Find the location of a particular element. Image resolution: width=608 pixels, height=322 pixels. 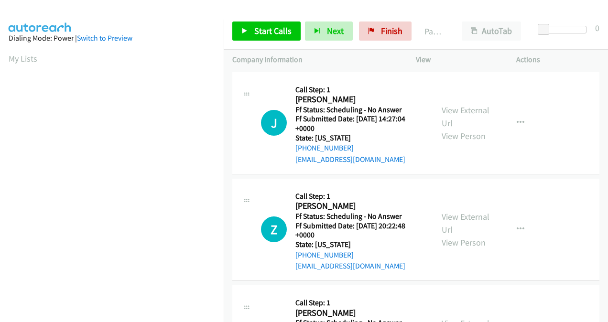

p: Company Information is located at coordinates (315, 60).